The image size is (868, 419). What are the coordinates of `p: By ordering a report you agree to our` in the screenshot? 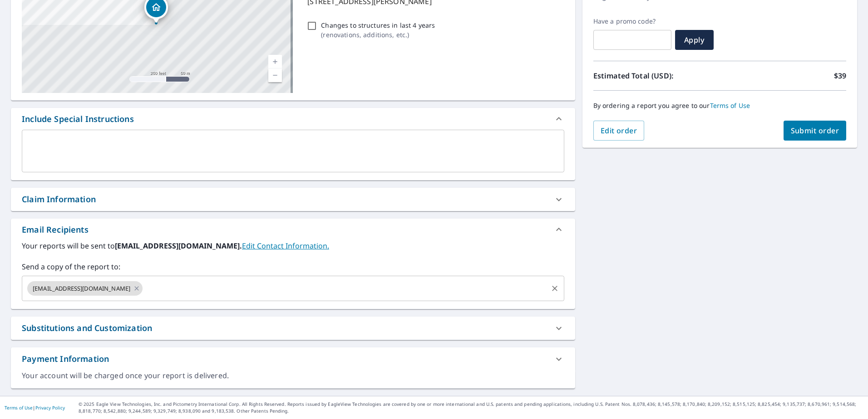 It's located at (720, 105).